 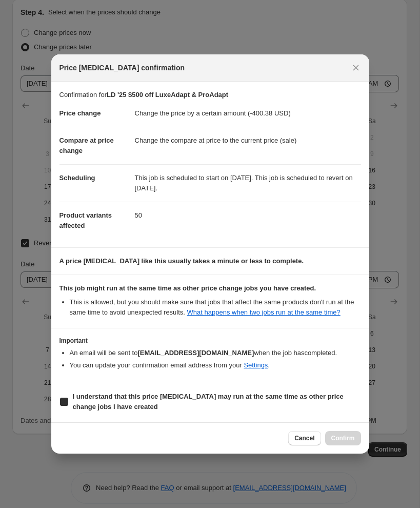 What do you see at coordinates (188, 288) in the screenshot?
I see `b: This job might run at the same time as other price change jobs you have created.` at bounding box center [188, 288].